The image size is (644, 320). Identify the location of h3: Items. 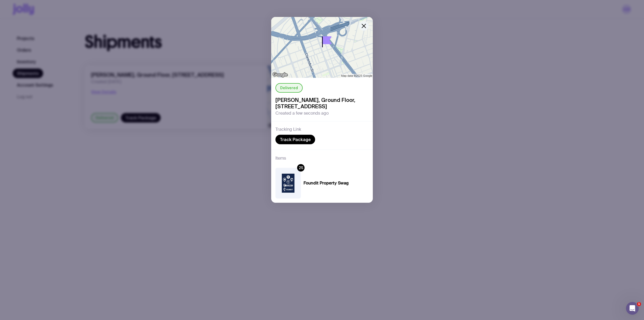
(281, 158).